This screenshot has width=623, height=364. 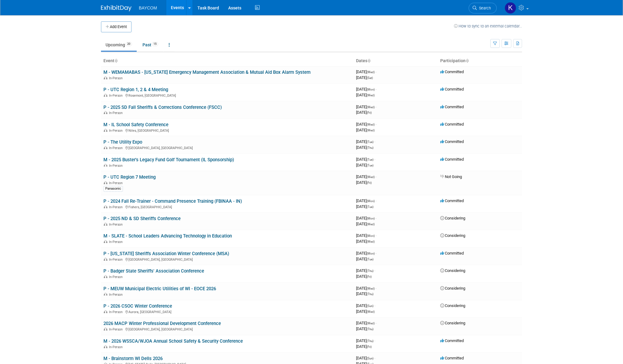 What do you see at coordinates (369, 347) in the screenshot?
I see `span: (Fri)` at bounding box center [369, 347].